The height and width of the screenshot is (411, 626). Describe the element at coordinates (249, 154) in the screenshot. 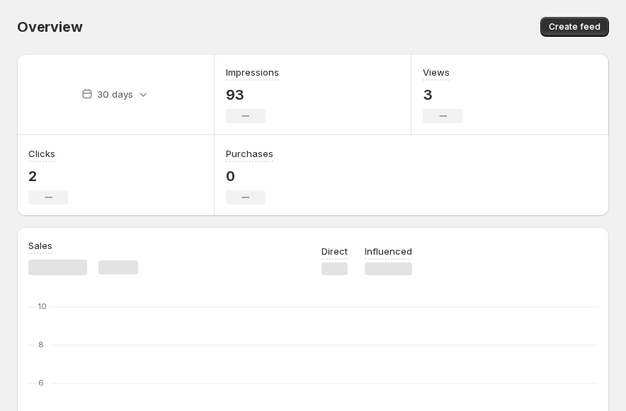

I see `h3: Purchases` at that location.